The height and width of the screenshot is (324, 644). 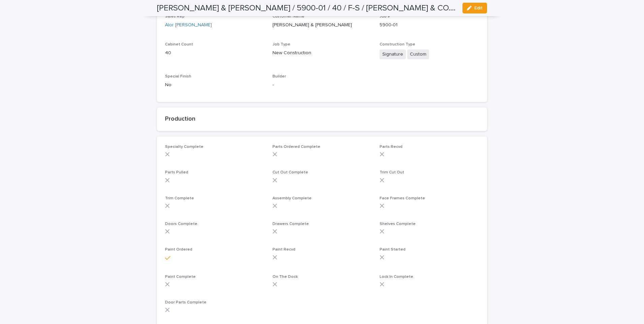 What do you see at coordinates (178, 76) in the screenshot?
I see `span: Special Finish` at bounding box center [178, 76].